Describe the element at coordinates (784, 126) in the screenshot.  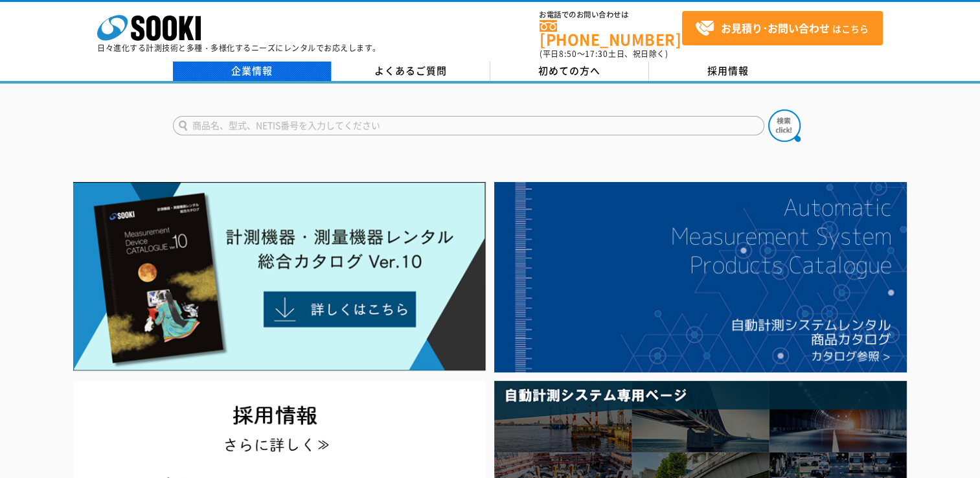
I see `img: btn_search.png` at that location.